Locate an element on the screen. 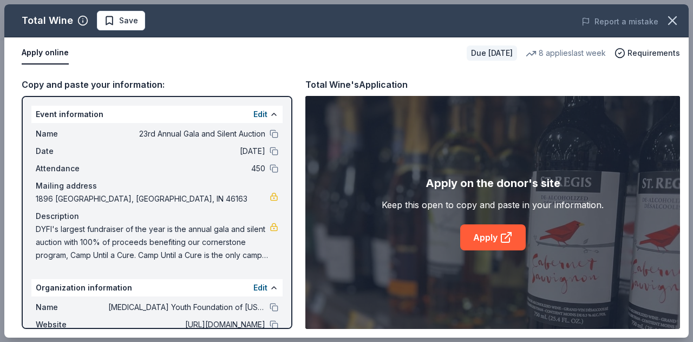 This screenshot has height=342, width=693. div: Mailing address is located at coordinates (157, 186).